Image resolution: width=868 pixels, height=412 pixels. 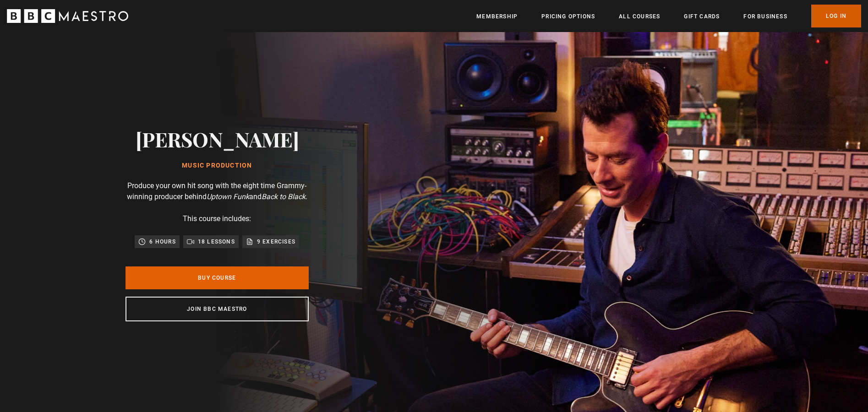 What do you see at coordinates (217, 278) in the screenshot?
I see `a: Buy Course` at bounding box center [217, 278].